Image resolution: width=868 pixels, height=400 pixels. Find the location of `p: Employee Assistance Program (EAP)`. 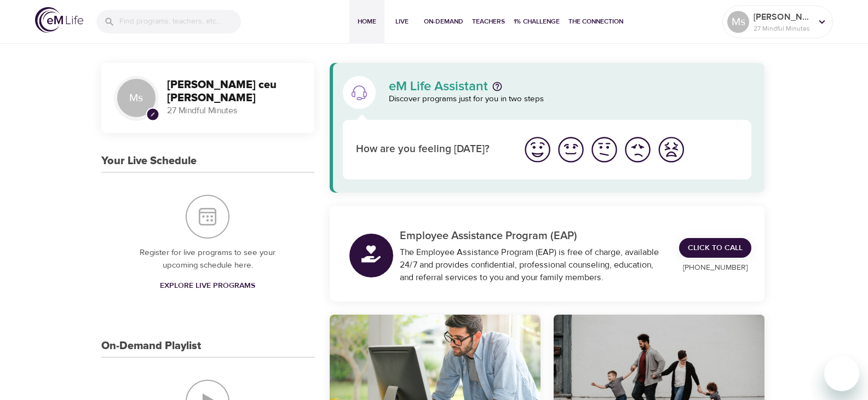

p: Employee Assistance Program (EAP) is located at coordinates (533, 236).